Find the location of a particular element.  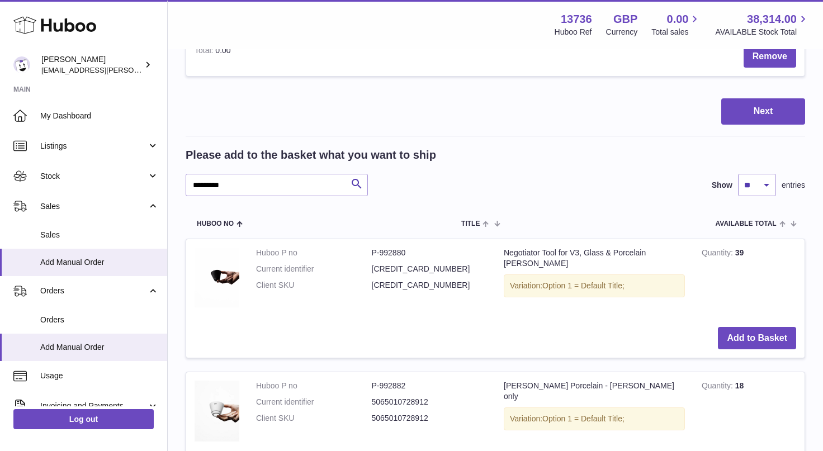

span: Listings is located at coordinates (93, 146).